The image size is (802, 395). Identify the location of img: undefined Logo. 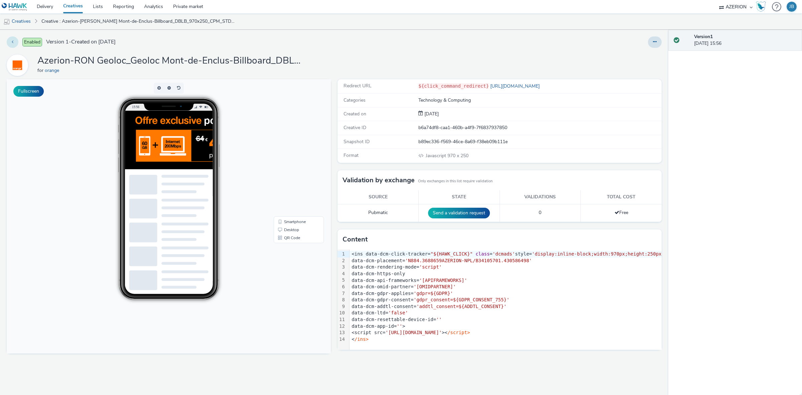
(14, 7).